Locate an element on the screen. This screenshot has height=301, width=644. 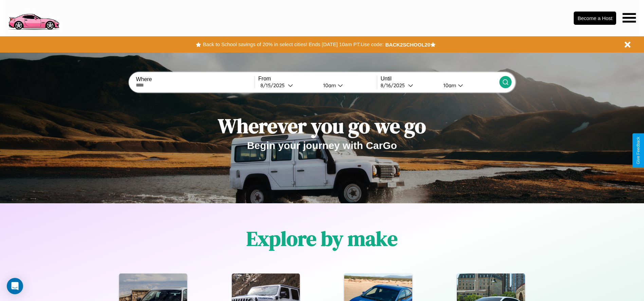
div: 8 / 15 / 2025 is located at coordinates (274, 85).